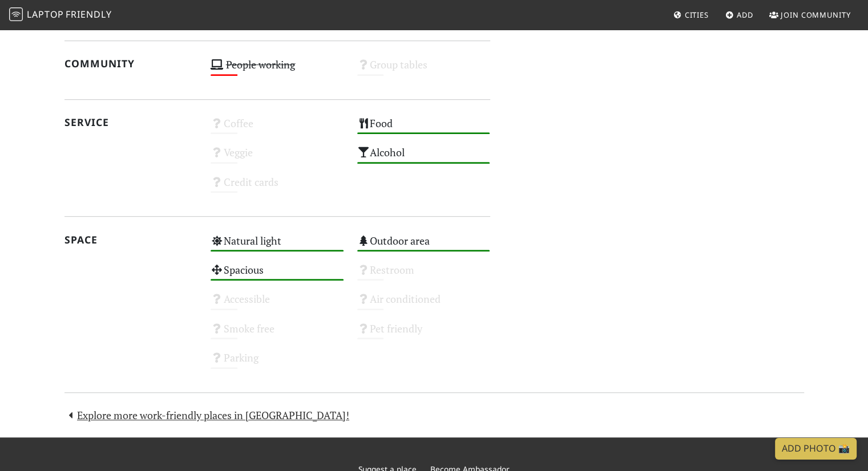 The height and width of the screenshot is (471, 868). What do you see at coordinates (423, 157) in the screenshot?
I see `div: Alcohol` at bounding box center [423, 157].